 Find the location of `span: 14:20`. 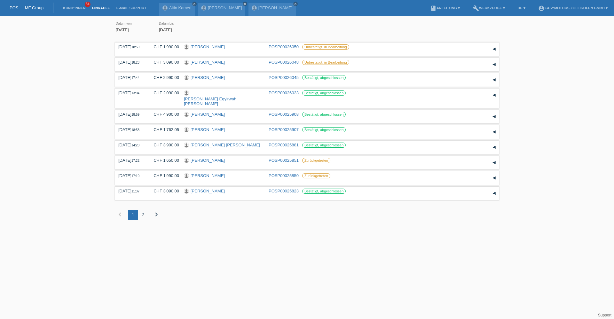

span: 14:20 is located at coordinates (135, 145).